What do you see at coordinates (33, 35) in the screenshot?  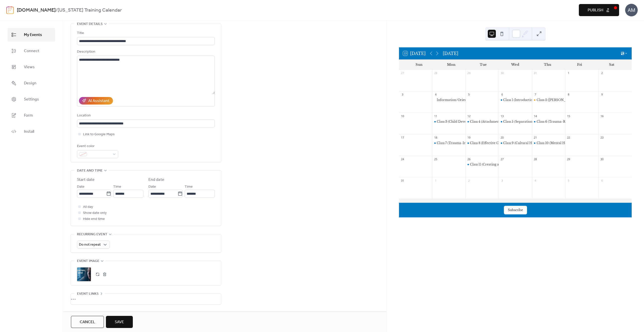 I see `span: My Events` at bounding box center [33, 35].